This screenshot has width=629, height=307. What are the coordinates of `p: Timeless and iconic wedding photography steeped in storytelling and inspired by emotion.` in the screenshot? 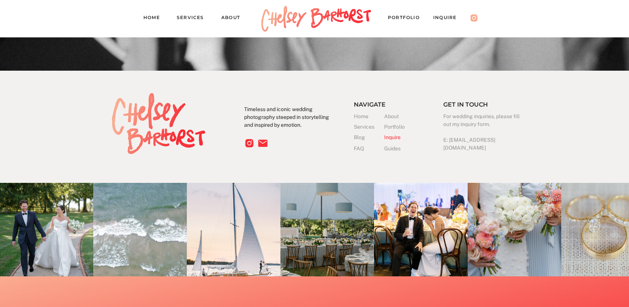 It's located at (289, 119).